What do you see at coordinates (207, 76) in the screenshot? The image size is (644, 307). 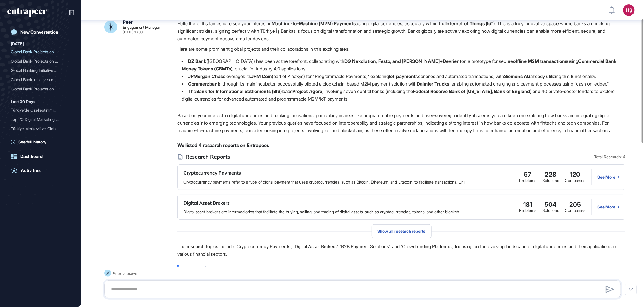 I see `strong: JPMorgan Chase` at bounding box center [207, 76].